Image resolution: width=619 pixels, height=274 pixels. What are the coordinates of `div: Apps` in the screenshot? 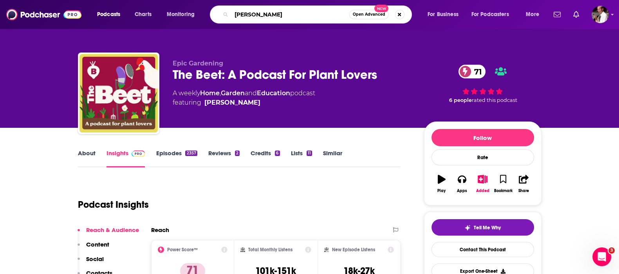 It's located at (462, 191).